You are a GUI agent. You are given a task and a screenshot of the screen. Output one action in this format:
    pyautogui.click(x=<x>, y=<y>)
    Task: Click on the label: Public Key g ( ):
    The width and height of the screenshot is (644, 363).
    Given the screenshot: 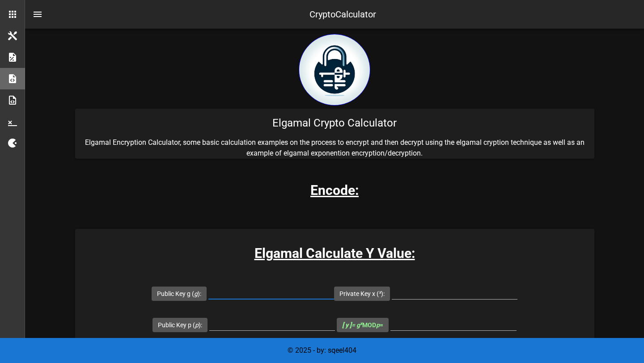 What is the action you would take?
    pyautogui.click(x=179, y=294)
    